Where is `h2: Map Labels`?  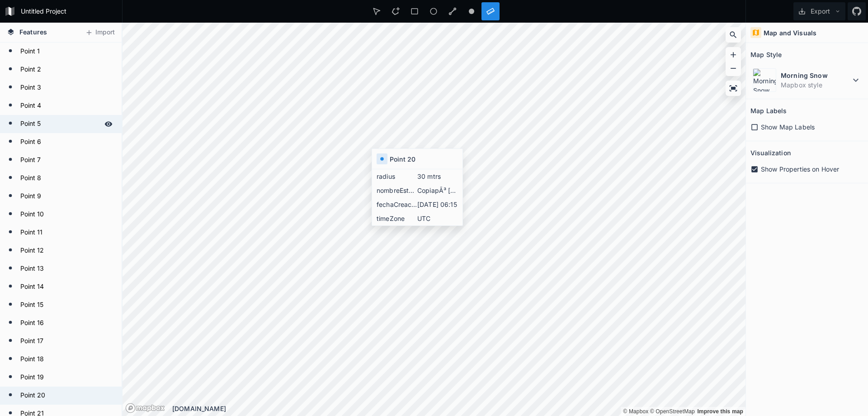 h2: Map Labels is located at coordinates (769, 110).